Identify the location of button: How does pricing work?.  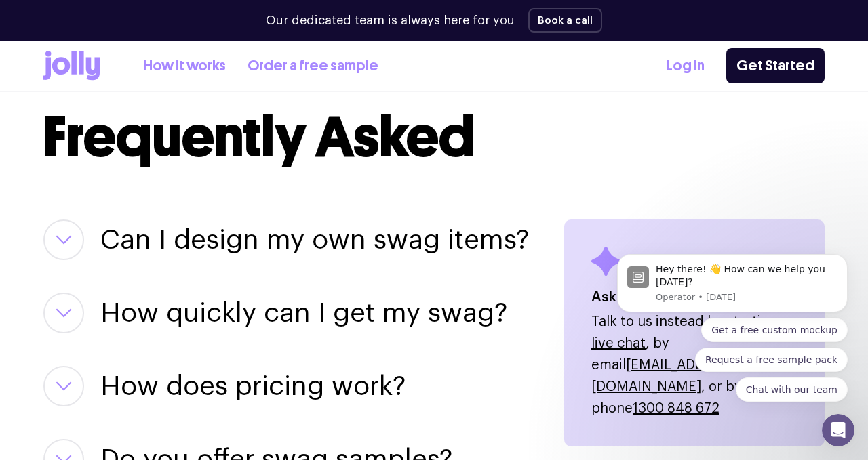
(253, 386).